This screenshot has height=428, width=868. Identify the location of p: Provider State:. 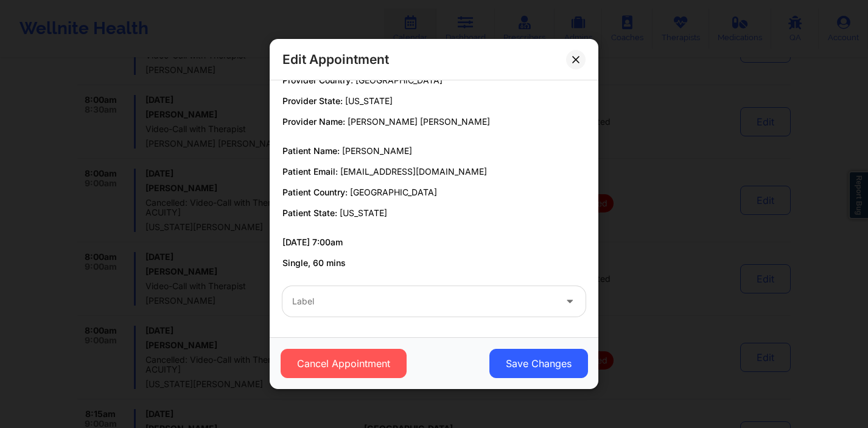
(434, 101).